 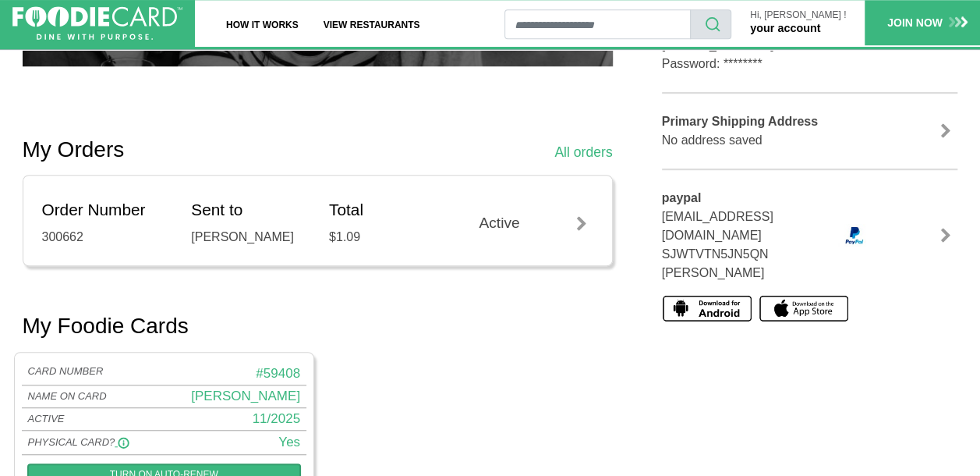 What do you see at coordinates (785, 28) in the screenshot?
I see `a: your account` at bounding box center [785, 28].